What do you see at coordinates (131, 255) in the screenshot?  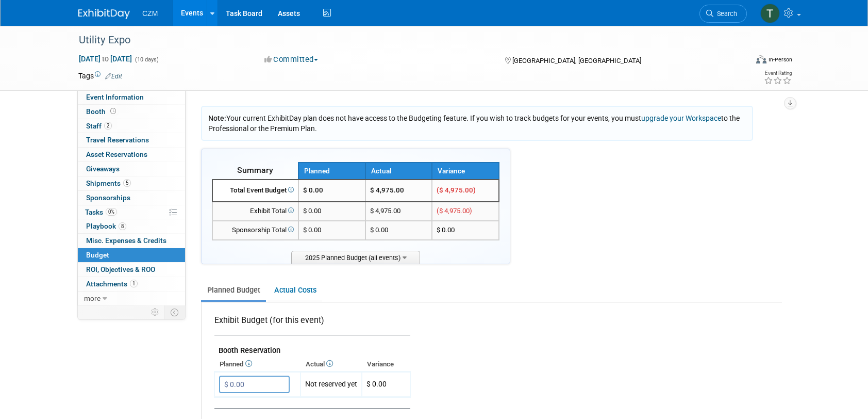 I see `a: Budget` at bounding box center [131, 255].